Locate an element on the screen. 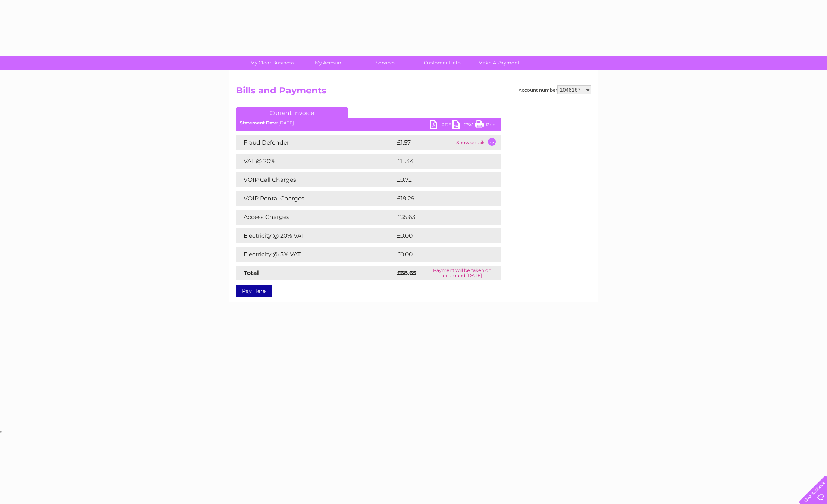 Image resolution: width=827 pixels, height=504 pixels. a: Pay Here is located at coordinates (254, 291).